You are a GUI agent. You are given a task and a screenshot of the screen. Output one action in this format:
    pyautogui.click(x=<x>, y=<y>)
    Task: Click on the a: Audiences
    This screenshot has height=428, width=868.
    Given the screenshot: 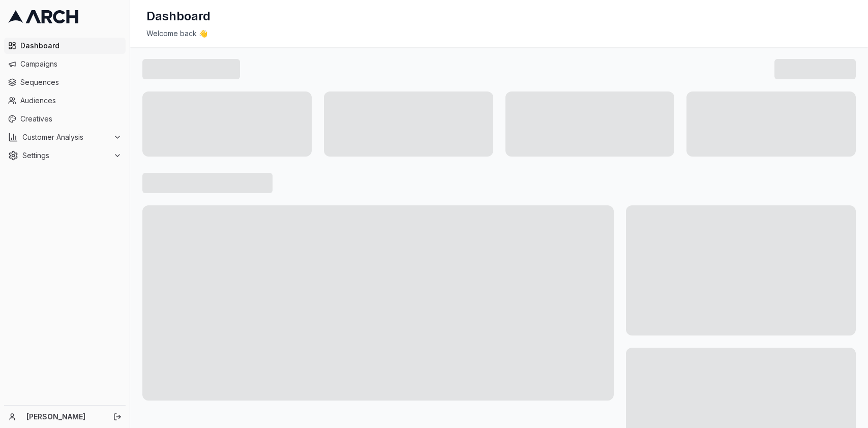 What is the action you would take?
    pyautogui.click(x=65, y=101)
    